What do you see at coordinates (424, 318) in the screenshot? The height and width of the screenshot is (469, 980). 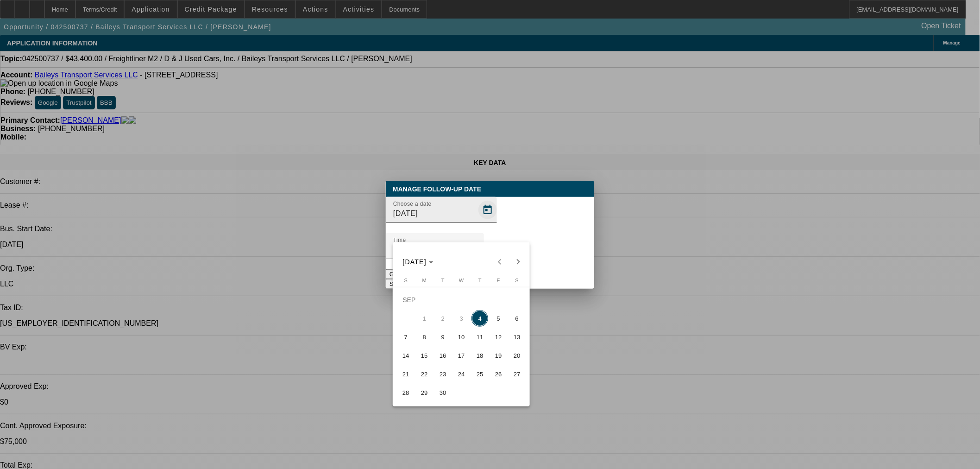 I see `button: September 1, 2025` at bounding box center [424, 318].